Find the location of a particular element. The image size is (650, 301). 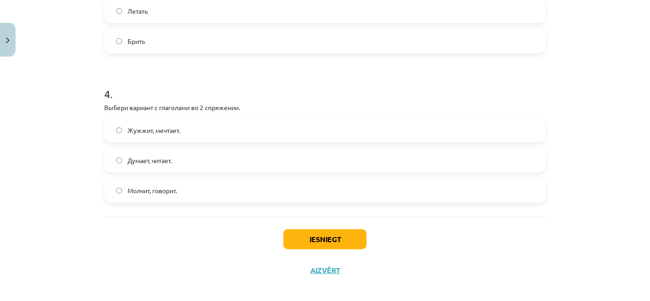

span: Жужжит, мечтает. is located at coordinates (154, 130).